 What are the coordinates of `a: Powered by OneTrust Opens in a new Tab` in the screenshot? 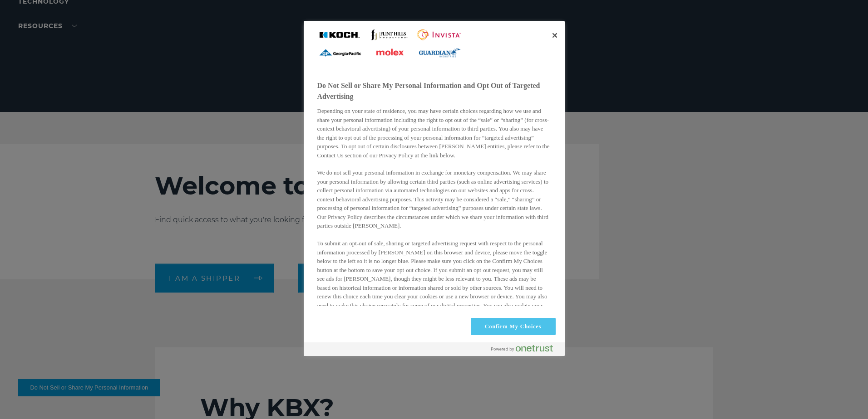 It's located at (526, 350).